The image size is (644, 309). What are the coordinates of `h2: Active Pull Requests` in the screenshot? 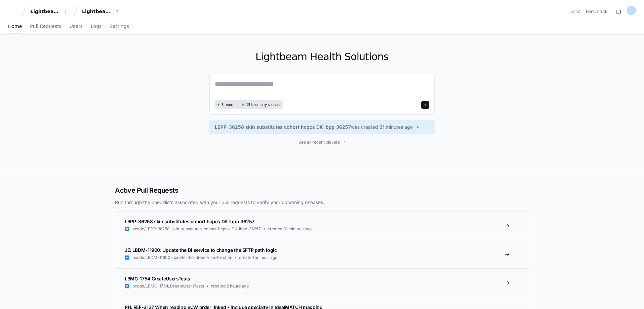 It's located at (322, 191).